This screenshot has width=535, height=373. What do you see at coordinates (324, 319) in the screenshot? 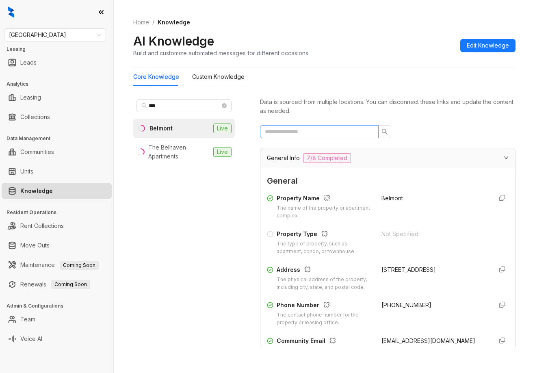
I see `div: The contact phone number for the property or leasing office.` at bounding box center [324, 319].